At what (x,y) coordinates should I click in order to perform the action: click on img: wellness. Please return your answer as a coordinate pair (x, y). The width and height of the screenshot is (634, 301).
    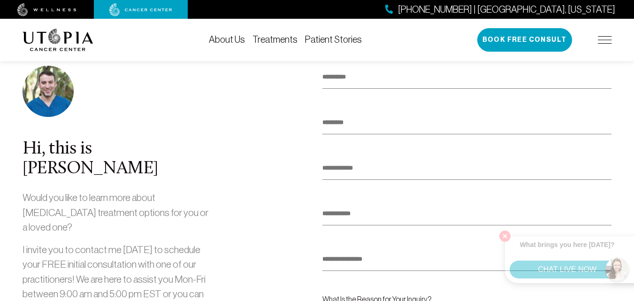
    Looking at the image, I should click on (47, 10).